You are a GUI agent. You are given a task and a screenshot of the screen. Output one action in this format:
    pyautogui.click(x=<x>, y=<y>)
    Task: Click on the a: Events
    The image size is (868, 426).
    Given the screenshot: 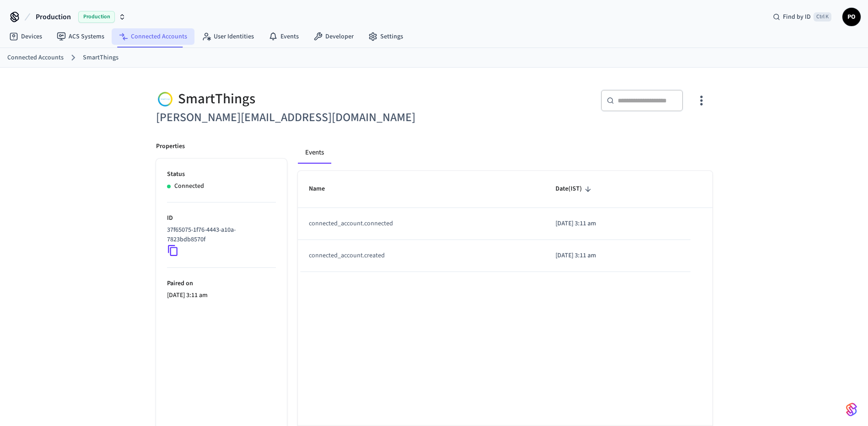 What is the action you would take?
    pyautogui.click(x=284, y=37)
    